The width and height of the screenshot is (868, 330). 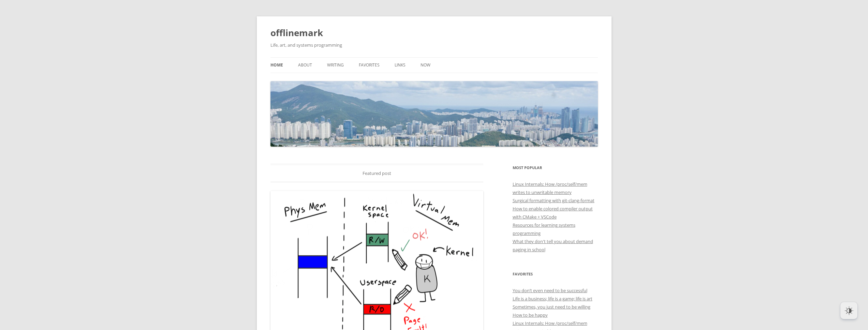 What do you see at coordinates (555, 274) in the screenshot?
I see `h3: Favorites` at bounding box center [555, 274].